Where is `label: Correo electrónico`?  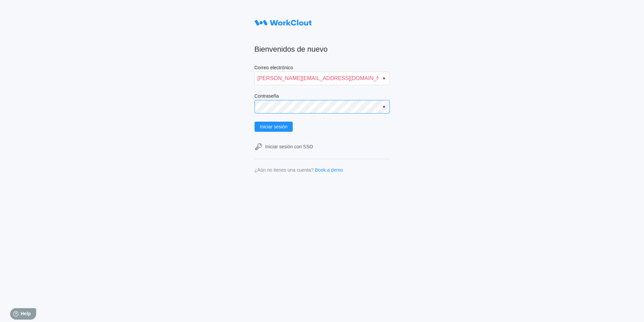 label: Correo electrónico is located at coordinates (322, 69).